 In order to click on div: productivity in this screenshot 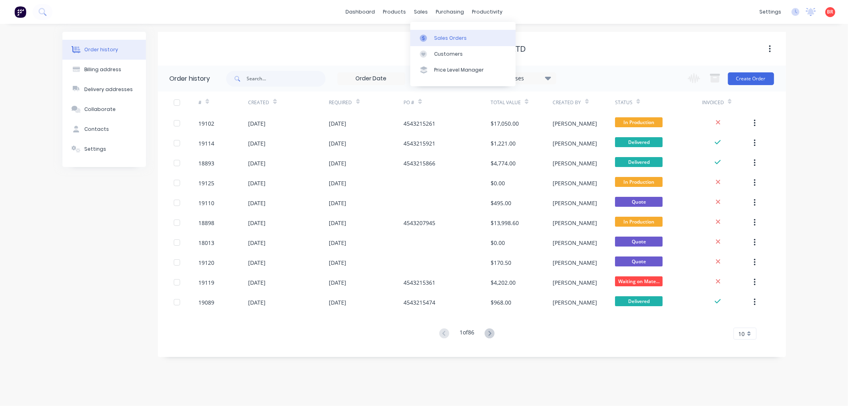, I will do `click(487, 12)`.